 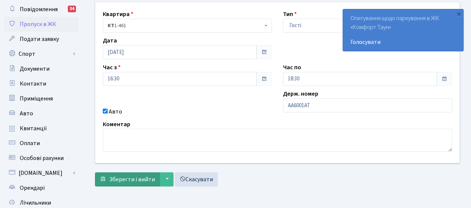 What do you see at coordinates (110, 41) in the screenshot?
I see `label: Дата` at bounding box center [110, 41].